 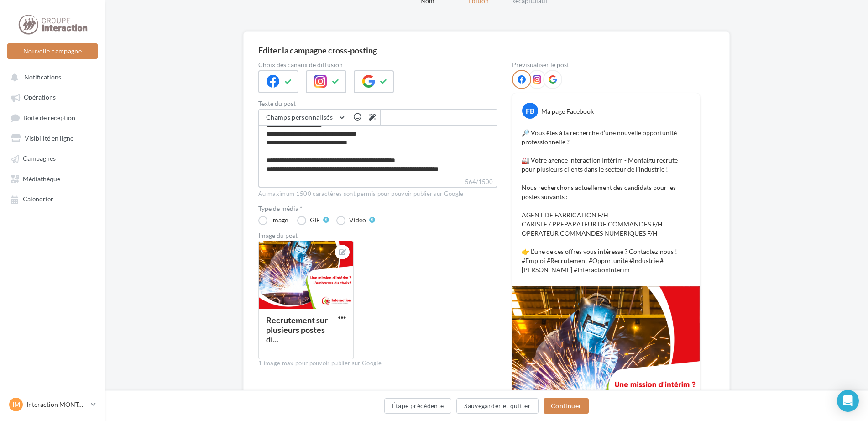 What do you see at coordinates (357, 220) in the screenshot?
I see `div: Vidéo` at bounding box center [357, 220].